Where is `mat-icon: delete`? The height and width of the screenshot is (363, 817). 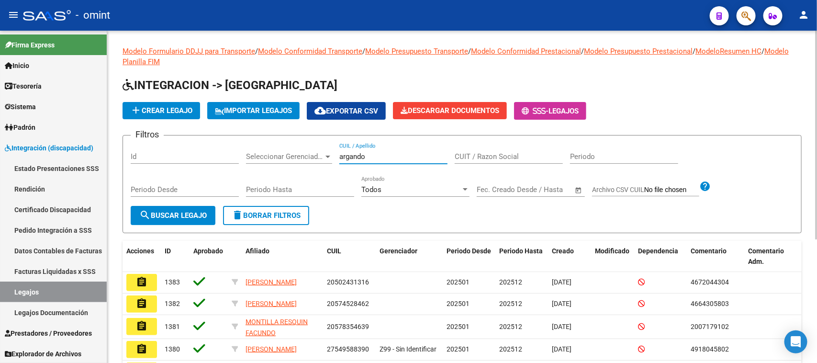
mat-icon: delete is located at coordinates (237, 215).